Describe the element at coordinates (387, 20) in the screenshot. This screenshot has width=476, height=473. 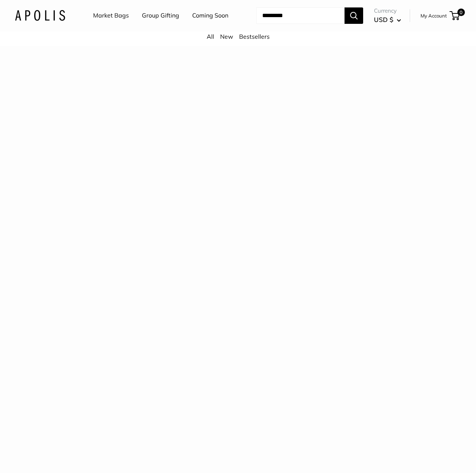
I see `button: USD $` at that location.